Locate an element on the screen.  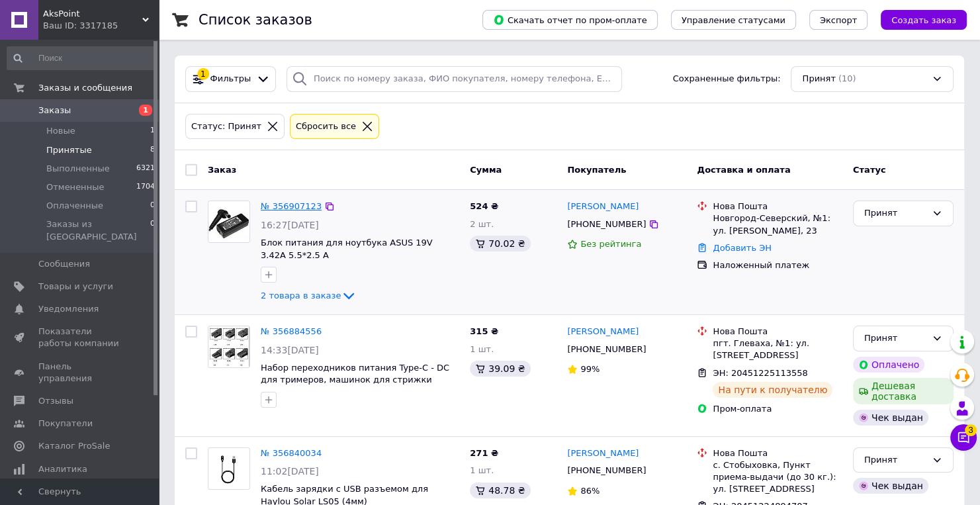
span: Заказы и сообщения is located at coordinates (86, 88).